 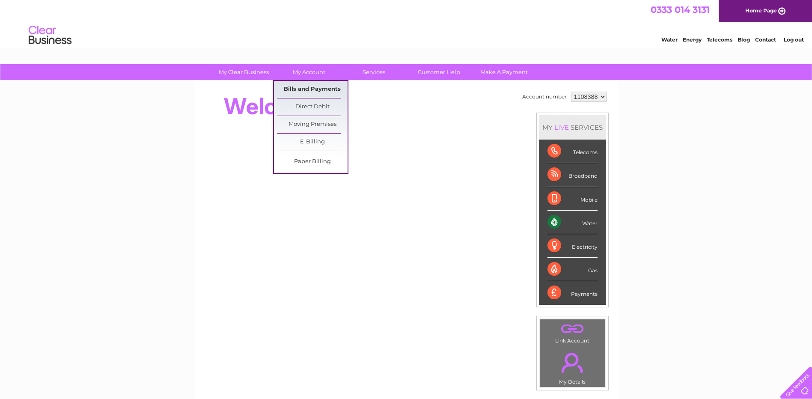 What do you see at coordinates (504, 72) in the screenshot?
I see `a: Make A Payment` at bounding box center [504, 72].